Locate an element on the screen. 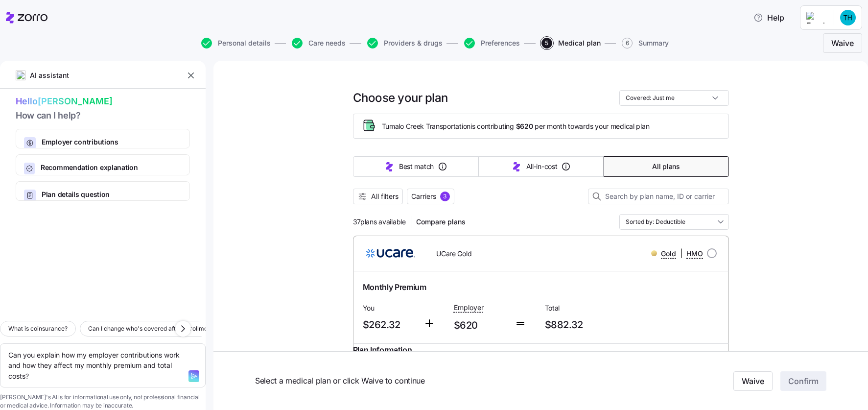 Image resolution: width=868 pixels, height=410 pixels. button: Care needs is located at coordinates (319, 43).